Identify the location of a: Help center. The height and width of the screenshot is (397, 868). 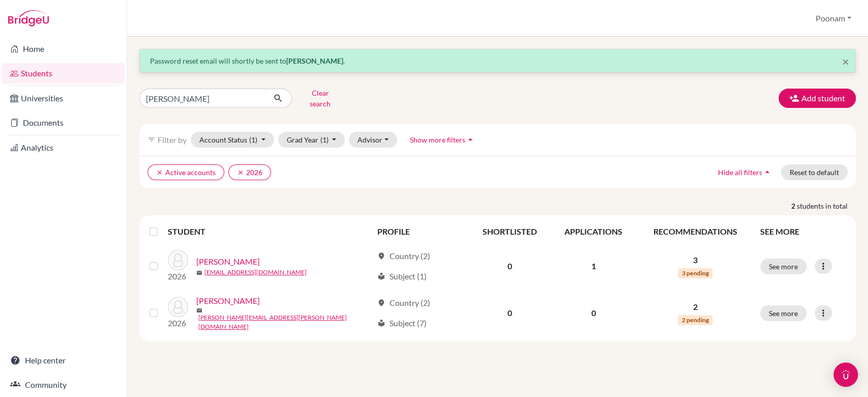
(63, 361).